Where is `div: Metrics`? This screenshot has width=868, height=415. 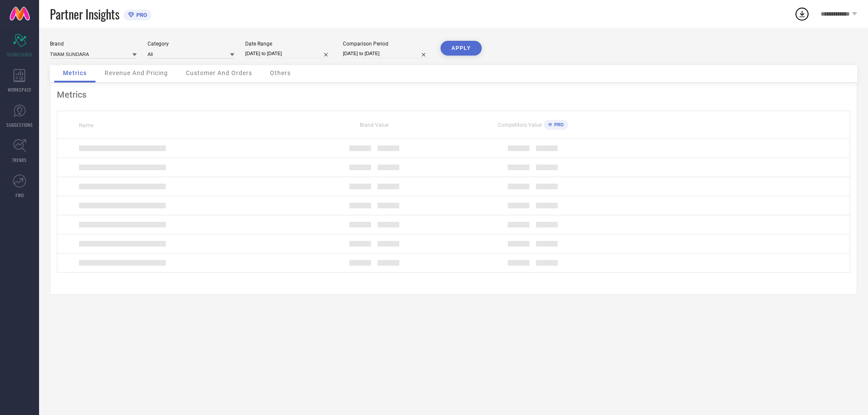 div: Metrics is located at coordinates (453, 94).